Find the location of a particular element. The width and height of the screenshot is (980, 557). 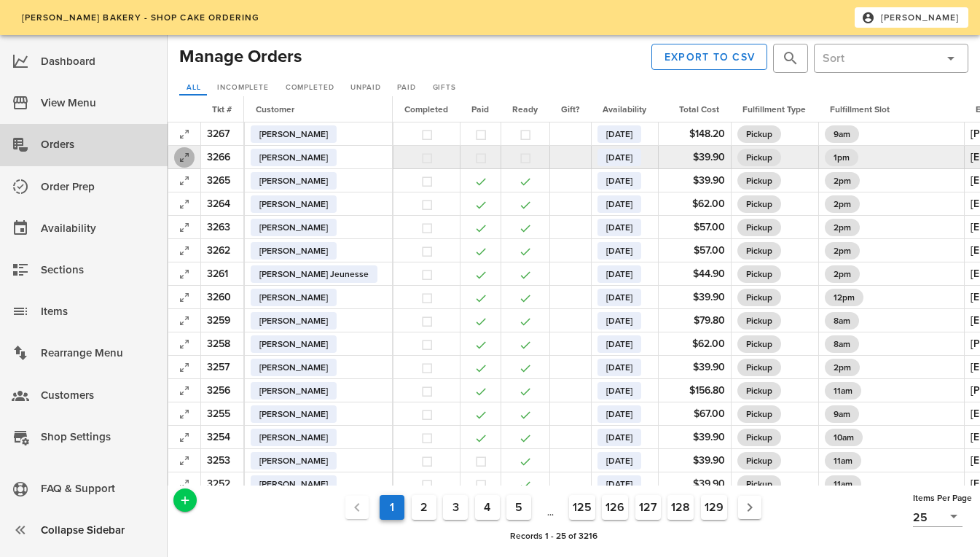

div: Dashboard is located at coordinates (98, 61).